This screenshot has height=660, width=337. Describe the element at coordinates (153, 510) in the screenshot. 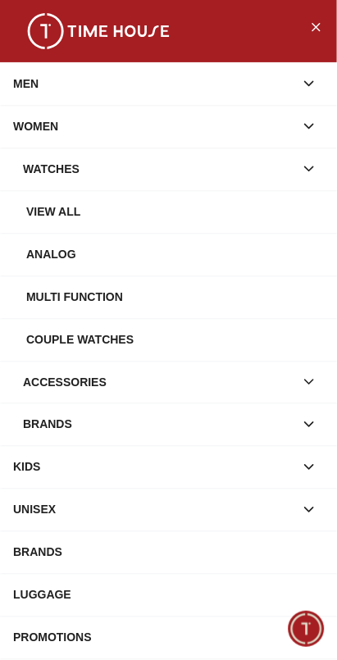

I see `div: UNISEX` at that location.